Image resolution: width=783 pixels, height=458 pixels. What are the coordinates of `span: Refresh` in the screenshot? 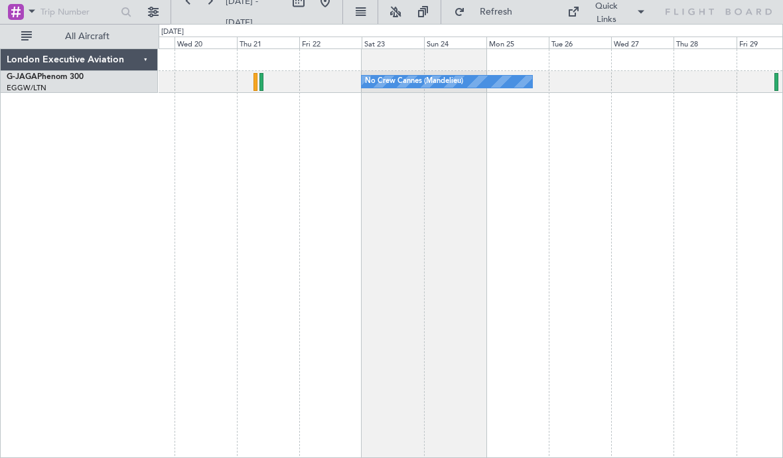 It's located at (495, 12).